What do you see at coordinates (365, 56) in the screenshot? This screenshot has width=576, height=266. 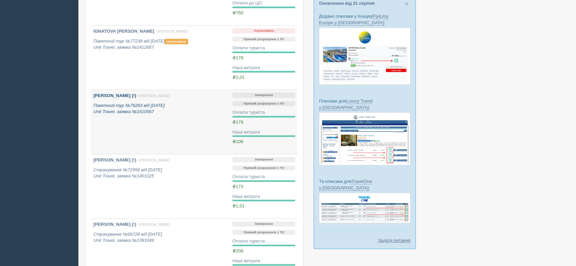 I see `img: fly-joy-de-proposal-crm-for-travel-agency.png` at bounding box center [365, 56].